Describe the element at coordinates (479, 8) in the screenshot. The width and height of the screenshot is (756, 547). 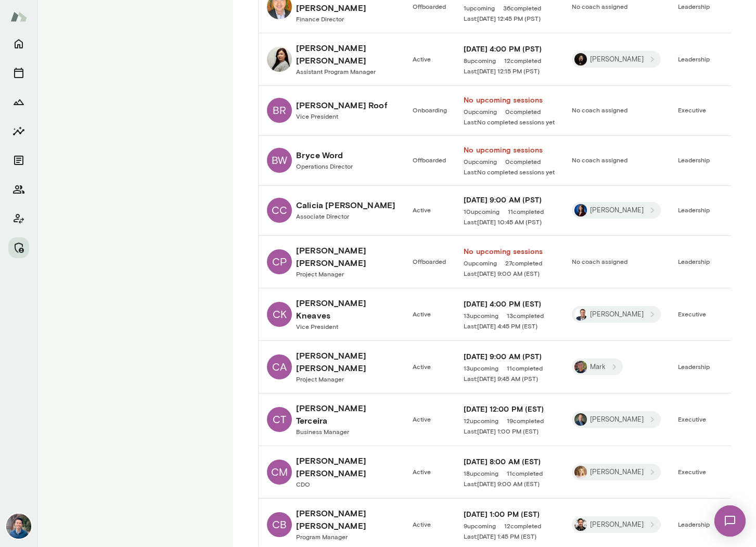
I see `span: 1 upcoming` at that location.